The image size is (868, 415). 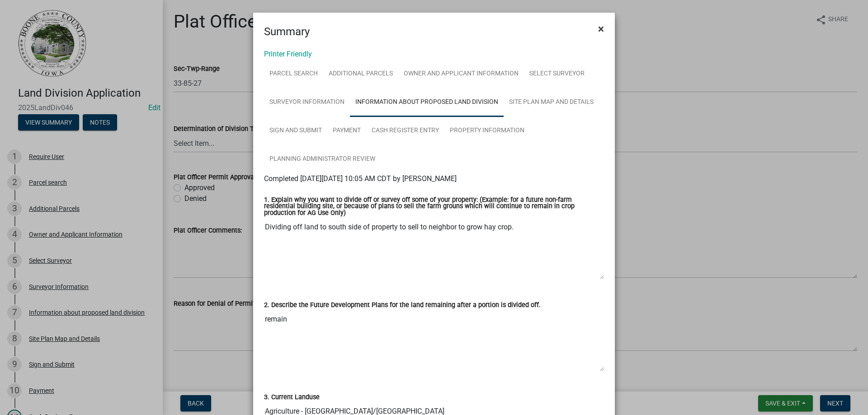 I want to click on a: Owner and Applicant Information, so click(x=461, y=74).